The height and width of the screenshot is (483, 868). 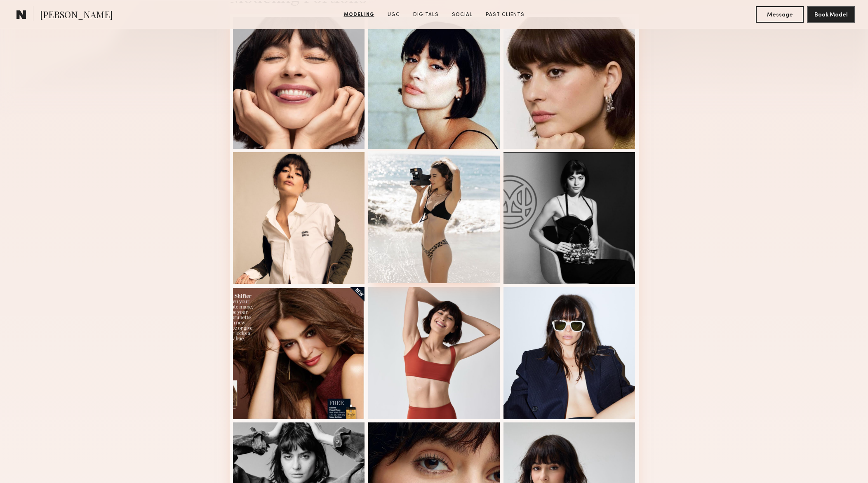 What do you see at coordinates (359, 15) in the screenshot?
I see `a: Modeling` at bounding box center [359, 15].